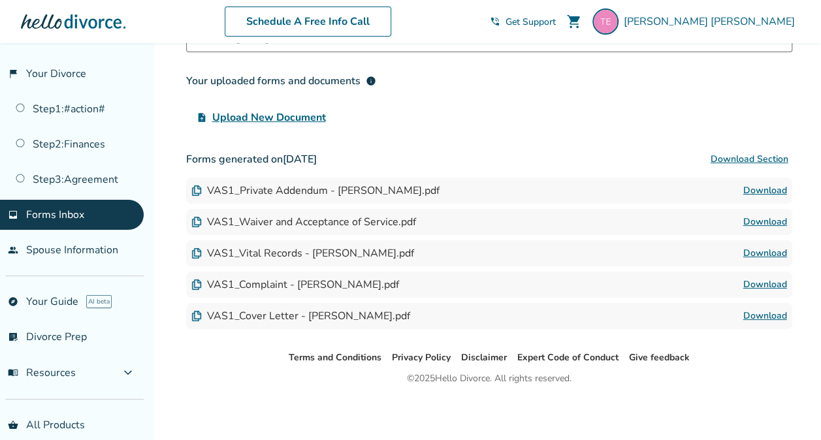 The width and height of the screenshot is (821, 440). What do you see at coordinates (523, 22) in the screenshot?
I see `a: phone_in_talkGet Support` at bounding box center [523, 22].